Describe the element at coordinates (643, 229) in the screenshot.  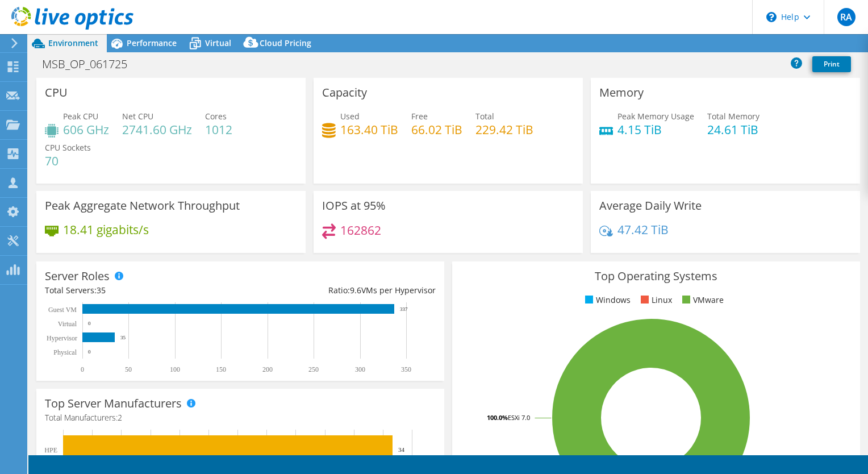
I see `h4: 47.42 TiB` at that location.